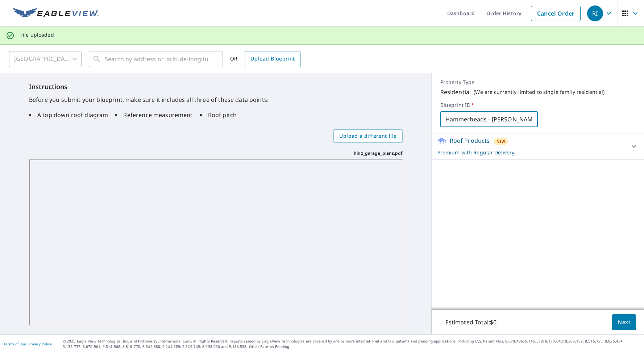 The image size is (644, 353). What do you see at coordinates (368, 136) in the screenshot?
I see `span: Upload a different file` at bounding box center [368, 136].